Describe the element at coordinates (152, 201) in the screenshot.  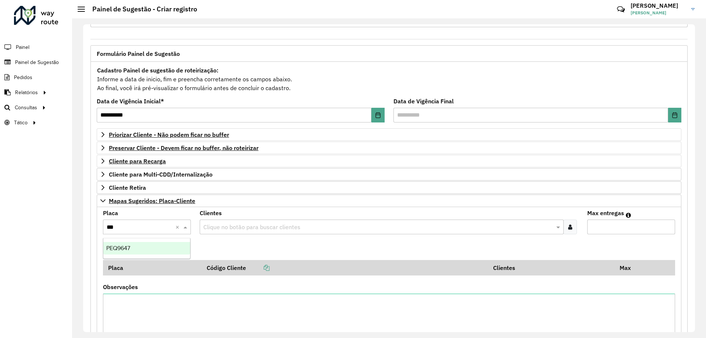
I see `span: Mapas Sugeridos: Placa-Cliente` at that location.